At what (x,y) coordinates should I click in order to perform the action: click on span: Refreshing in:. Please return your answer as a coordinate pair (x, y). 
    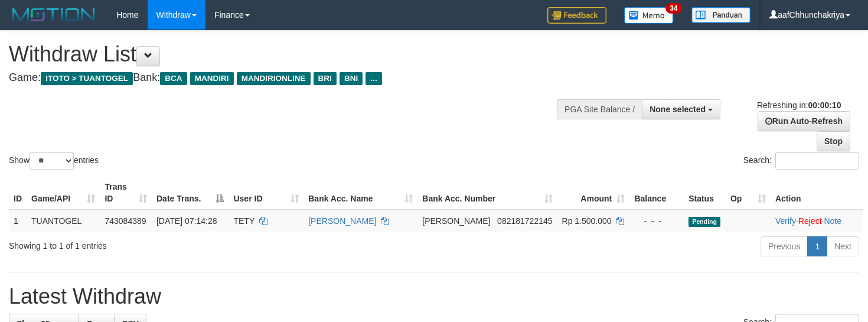
    Looking at the image, I should click on (799, 105).